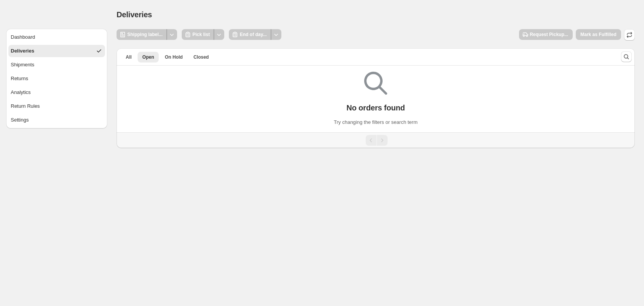 The width and height of the screenshot is (644, 306). Describe the element at coordinates (23, 37) in the screenshot. I see `div: Dashboard` at that location.